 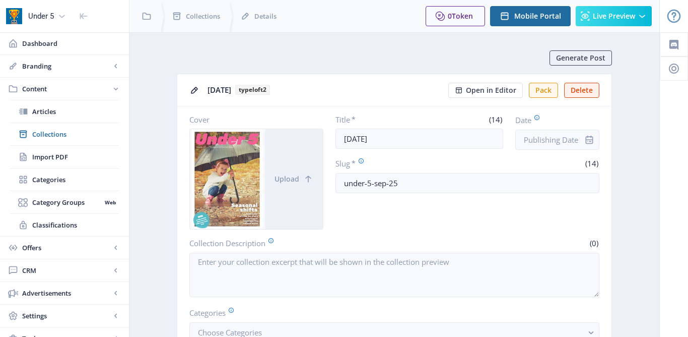 What do you see at coordinates (581, 58) in the screenshot?
I see `button: Generate Post` at bounding box center [581, 58].